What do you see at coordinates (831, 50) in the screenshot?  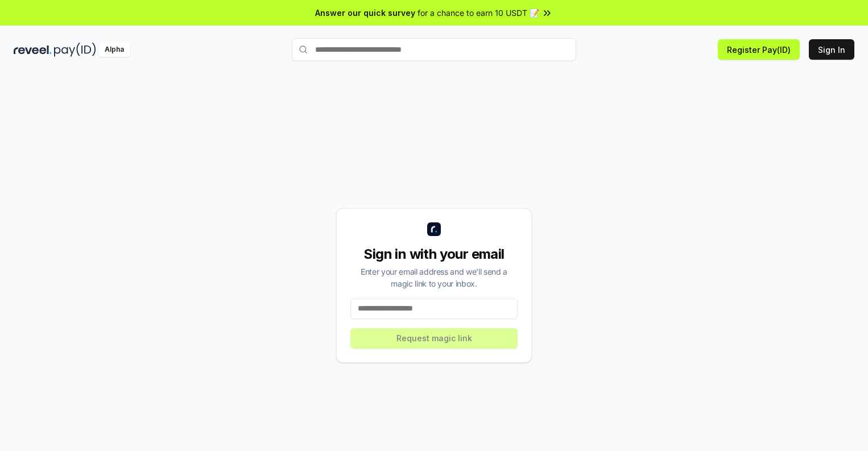 I see `button: Sign In` at bounding box center [831, 50].